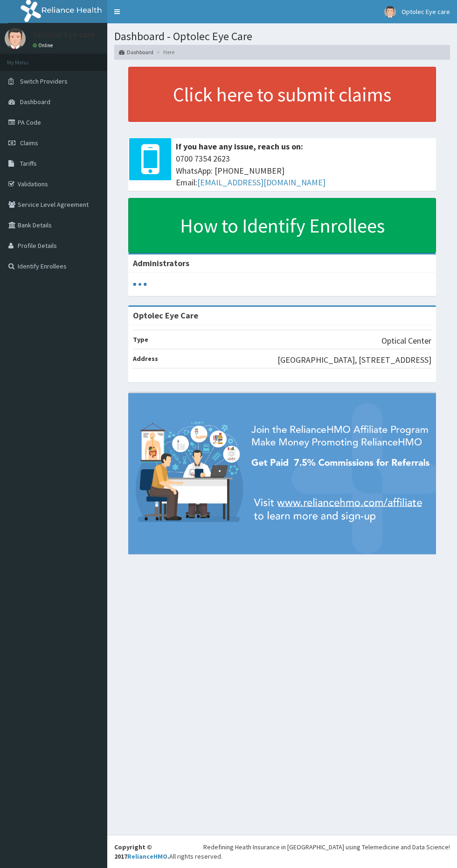 This screenshot has height=868, width=457. Describe the element at coordinates (161, 263) in the screenshot. I see `b: Administrators` at that location.